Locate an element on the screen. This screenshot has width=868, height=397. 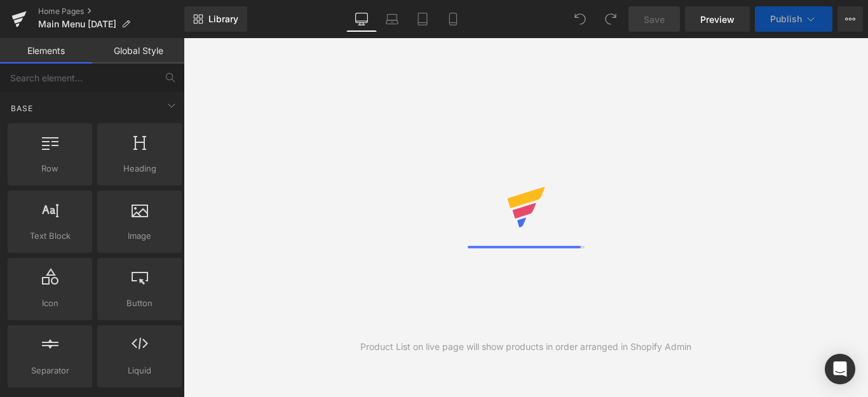
span: Image is located at coordinates (139, 235).